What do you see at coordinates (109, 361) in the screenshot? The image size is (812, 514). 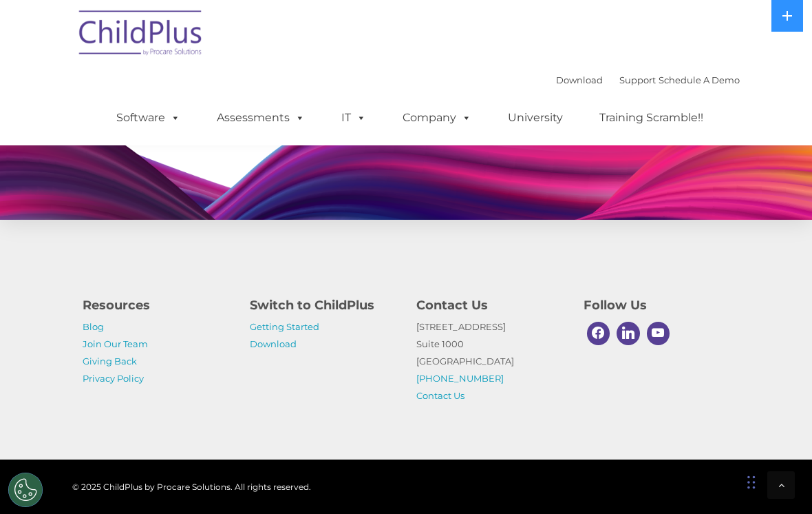 I see `a: Giving Back` at bounding box center [109, 361].